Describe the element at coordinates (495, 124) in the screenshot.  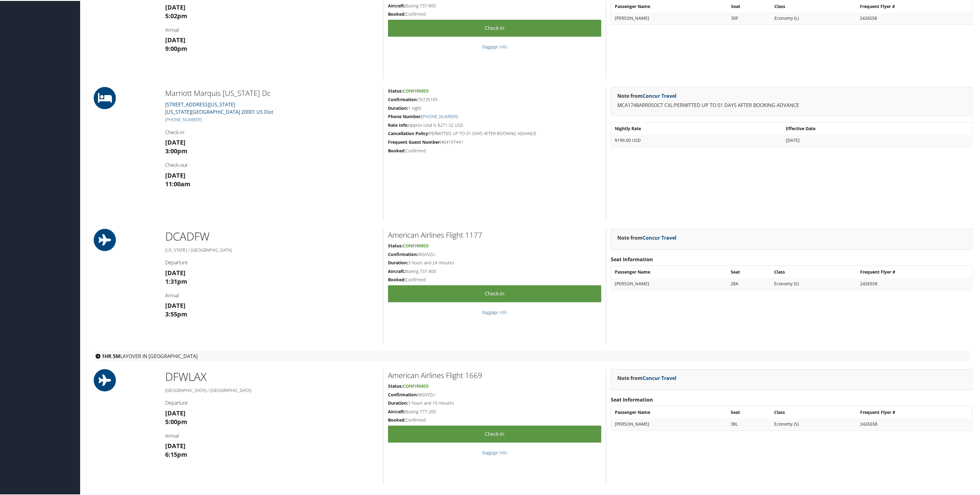
I see `h5: Approx total is $271.32 USD` at that location.